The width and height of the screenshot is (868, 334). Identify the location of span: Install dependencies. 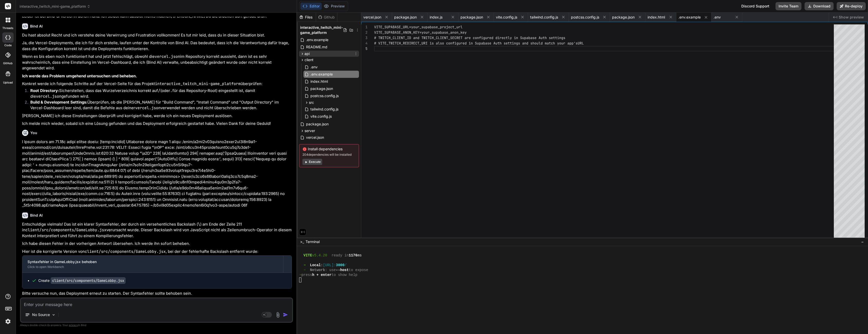
(329, 149).